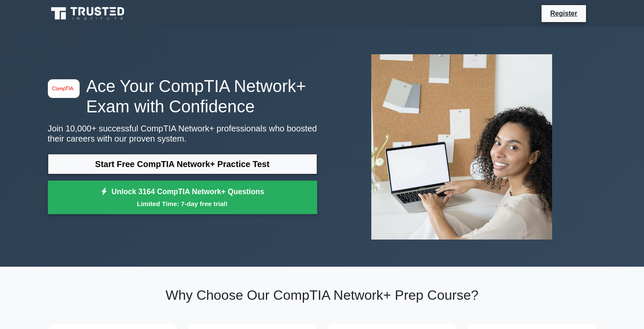  What do you see at coordinates (183, 198) in the screenshot?
I see `a: Unlock 3164 CompTIA Network+ QuestionsLimited Time: 7-day free trial!` at bounding box center [183, 198].